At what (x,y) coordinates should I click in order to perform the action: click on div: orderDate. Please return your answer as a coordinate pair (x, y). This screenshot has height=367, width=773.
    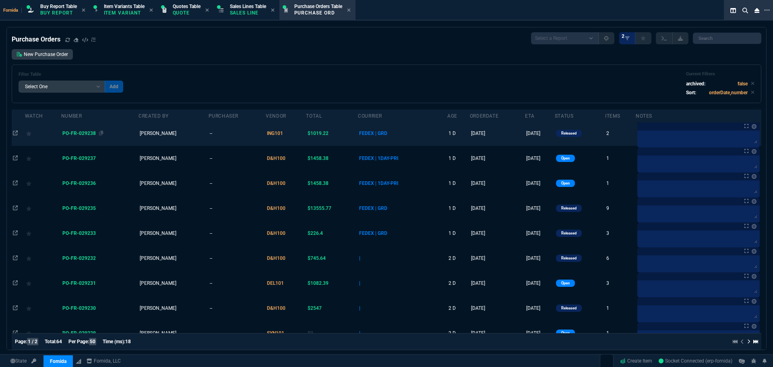
    Looking at the image, I should click on (484, 116).